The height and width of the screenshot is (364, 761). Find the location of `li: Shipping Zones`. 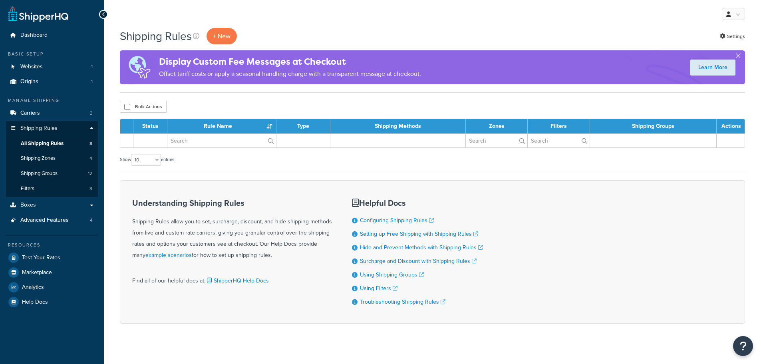

li: Shipping Zones is located at coordinates (52, 158).